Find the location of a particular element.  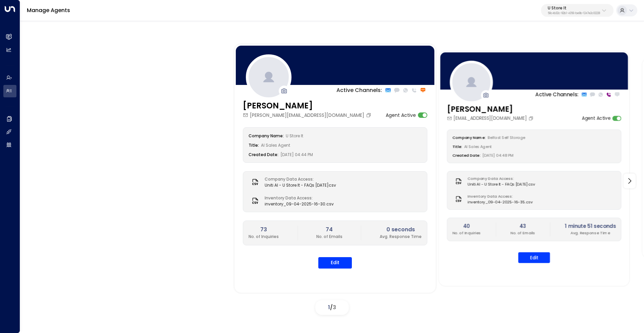

span: U Store It is located at coordinates (295, 136).